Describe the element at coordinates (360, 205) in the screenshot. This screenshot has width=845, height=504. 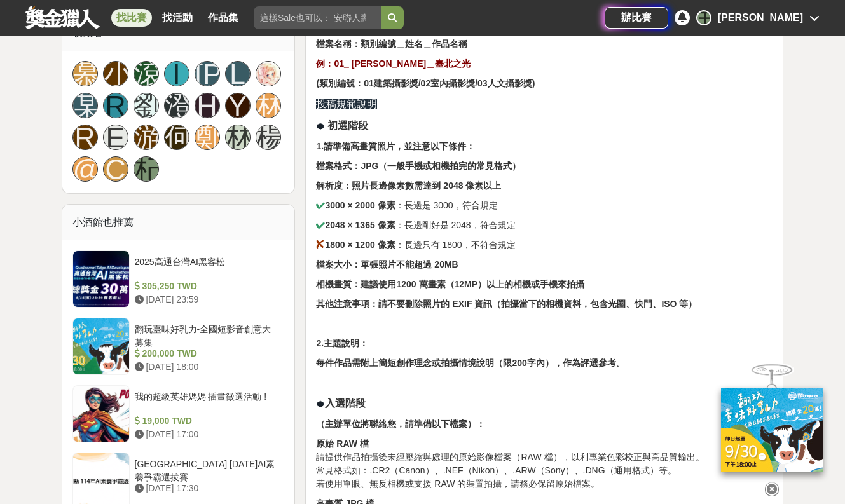
I see `strong: 3000 × 2000 像素` at that location.